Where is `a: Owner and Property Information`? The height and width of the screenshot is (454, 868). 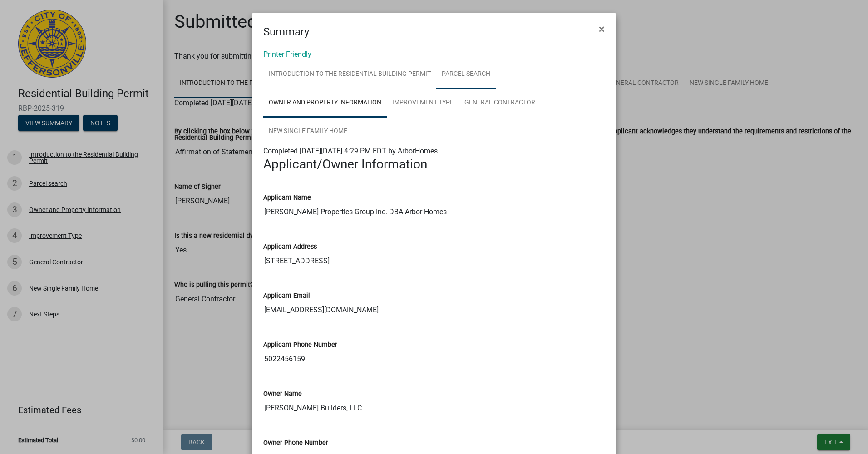
a: Owner and Property Information is located at coordinates (325, 103).